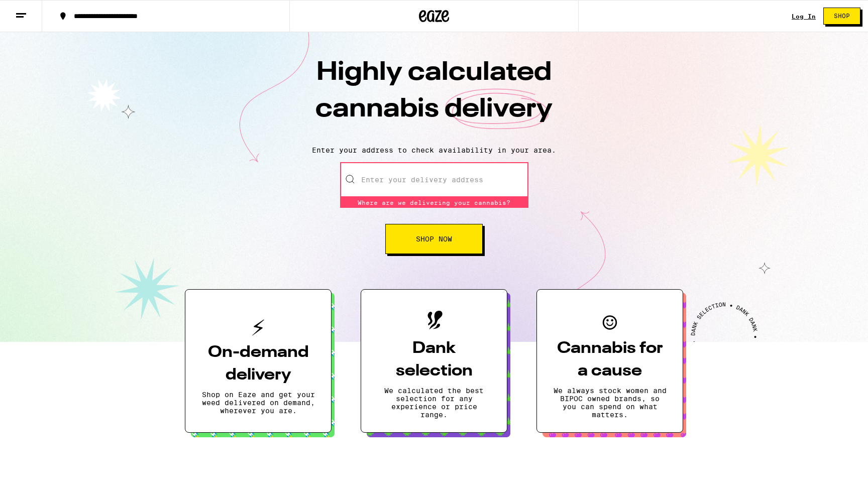  Describe the element at coordinates (434, 361) in the screenshot. I see `button: Dank selectionWe calculated the best selection for any experience or price range.` at that location.